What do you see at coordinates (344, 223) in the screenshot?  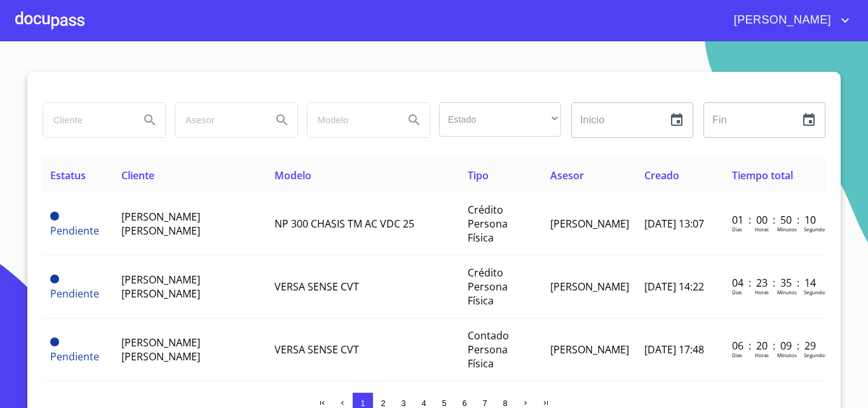 I see `span: NP 300 CHASIS TM AC VDC 25` at bounding box center [344, 223].